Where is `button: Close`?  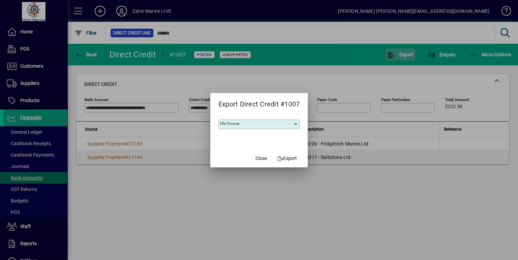
button: Close is located at coordinates (261, 159).